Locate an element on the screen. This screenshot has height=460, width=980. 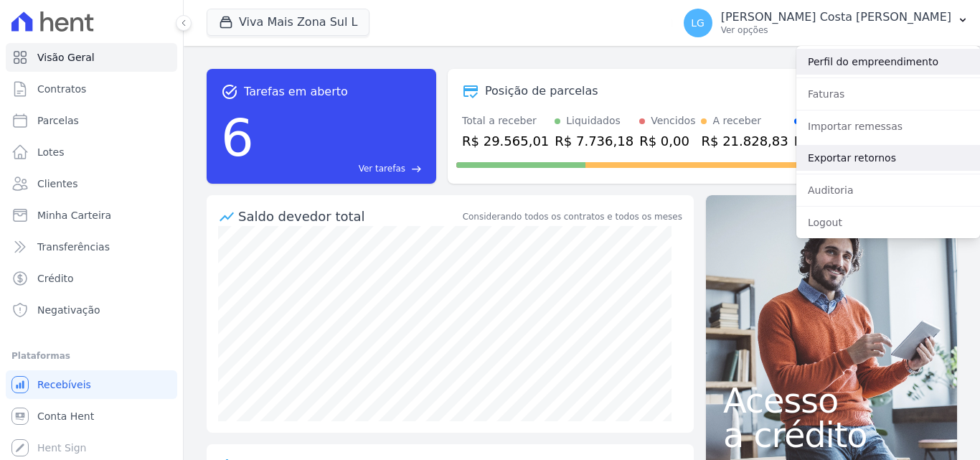
a: Crédito is located at coordinates (91, 278).